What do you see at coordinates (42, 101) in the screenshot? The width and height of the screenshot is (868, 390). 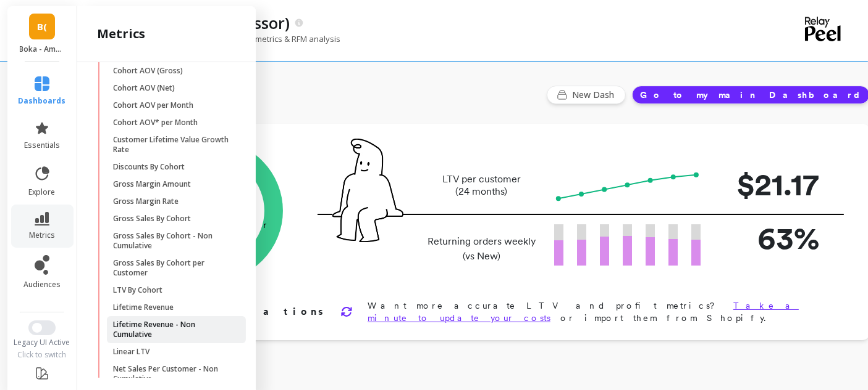 I see `span: dashboards` at bounding box center [42, 101].